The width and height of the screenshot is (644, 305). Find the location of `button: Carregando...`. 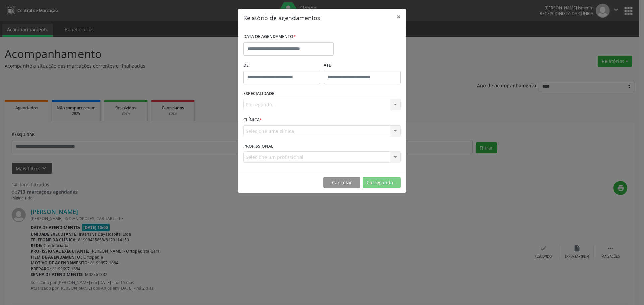

button: Carregando... is located at coordinates (382, 183).